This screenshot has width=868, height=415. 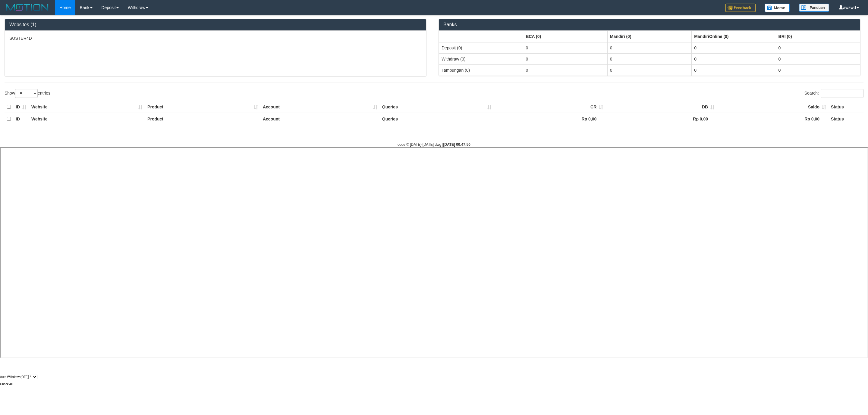 What do you see at coordinates (661, 107) in the screenshot?
I see `th: DB` at bounding box center [661, 107].